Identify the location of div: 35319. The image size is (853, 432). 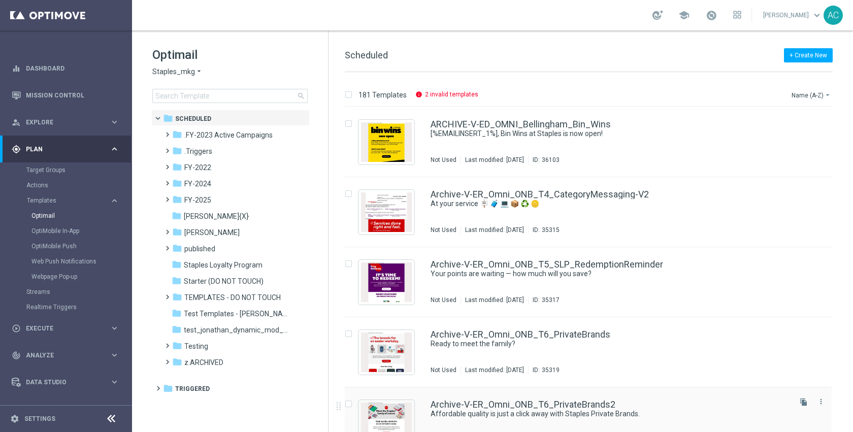
(550, 370).